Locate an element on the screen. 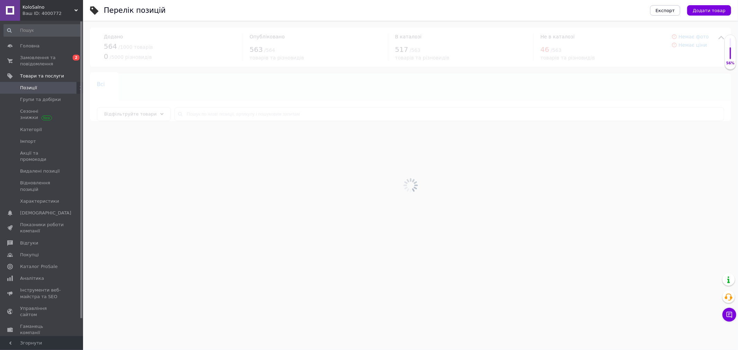  button: Експорт is located at coordinates (666, 10).